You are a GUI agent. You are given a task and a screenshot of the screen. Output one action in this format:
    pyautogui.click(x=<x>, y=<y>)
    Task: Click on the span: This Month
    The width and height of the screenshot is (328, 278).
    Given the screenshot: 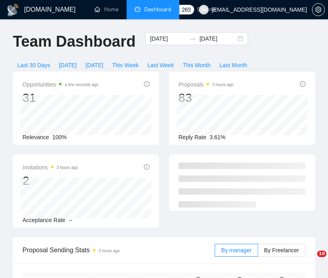 What is the action you would take?
    pyautogui.click(x=197, y=65)
    